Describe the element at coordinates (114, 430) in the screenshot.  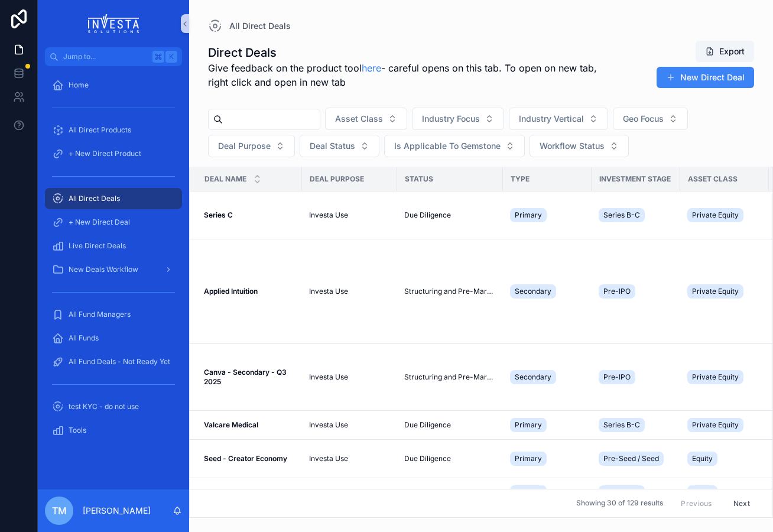
I see `a: Tools` at that location.